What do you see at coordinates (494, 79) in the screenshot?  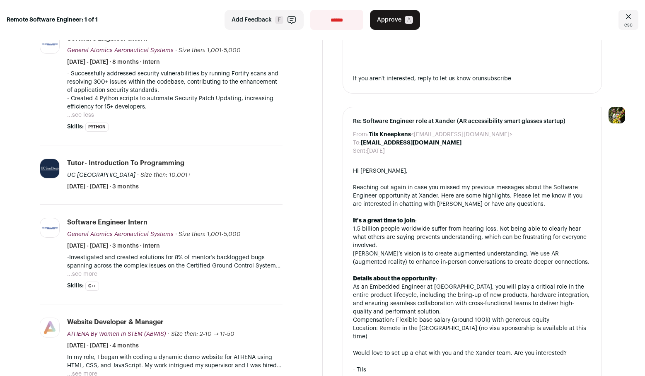 I see `a: unsubscribe` at bounding box center [494, 79].